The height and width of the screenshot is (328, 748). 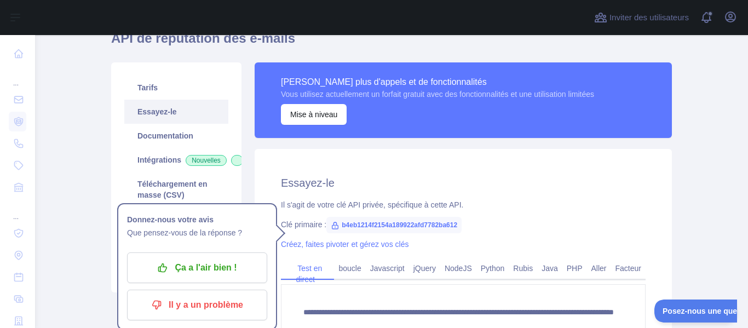 I want to click on a: Téléchargement en masse (CSV), so click(x=176, y=190).